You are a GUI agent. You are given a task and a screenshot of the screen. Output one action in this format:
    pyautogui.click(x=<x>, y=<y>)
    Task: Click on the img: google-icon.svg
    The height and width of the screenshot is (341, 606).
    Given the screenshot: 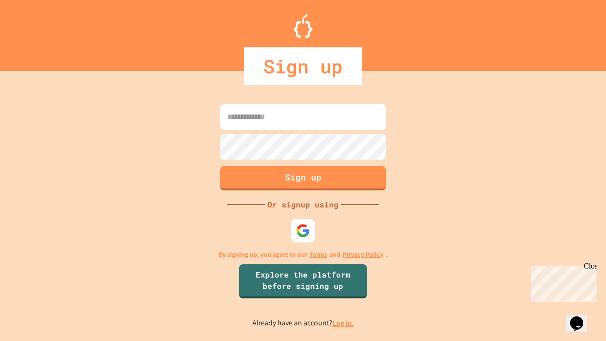 What is the action you would take?
    pyautogui.click(x=303, y=230)
    